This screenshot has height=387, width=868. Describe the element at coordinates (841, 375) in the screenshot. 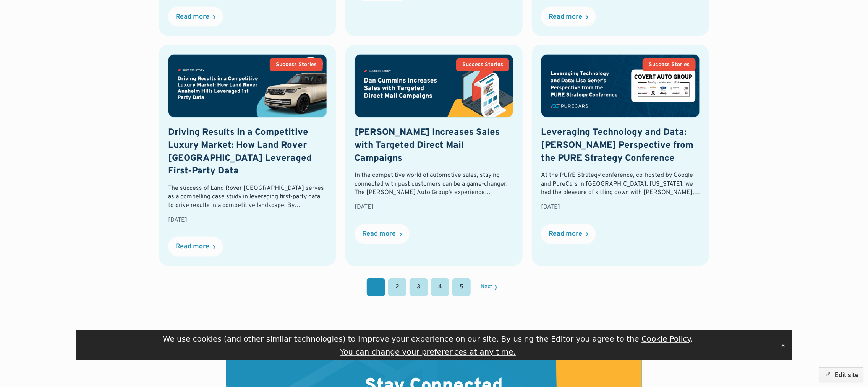

I see `button: Edit site` at that location.